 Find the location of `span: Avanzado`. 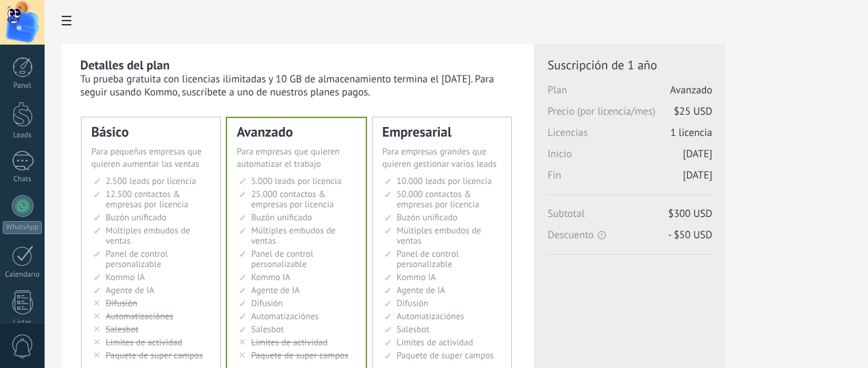

span: Avanzado is located at coordinates (691, 90).